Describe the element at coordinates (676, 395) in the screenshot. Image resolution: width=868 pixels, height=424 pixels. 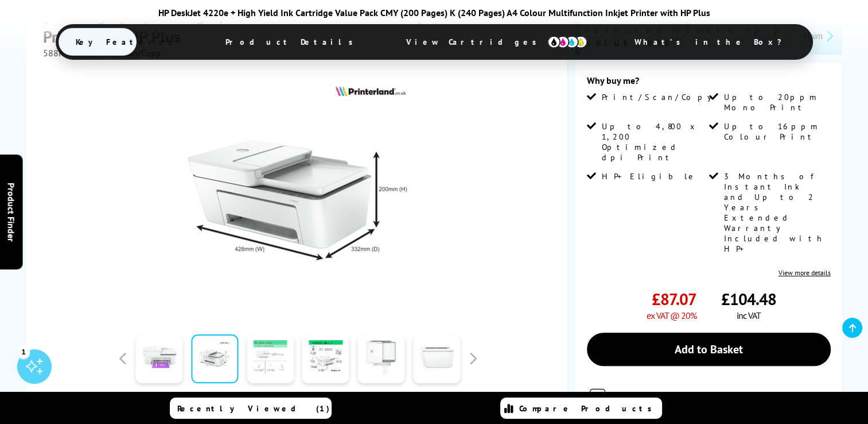
I see `span: 99+ In Stock` at that location.